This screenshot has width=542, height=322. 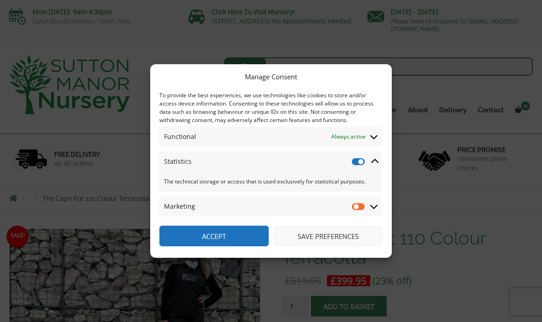 I want to click on summary: Statistics, so click(x=270, y=162).